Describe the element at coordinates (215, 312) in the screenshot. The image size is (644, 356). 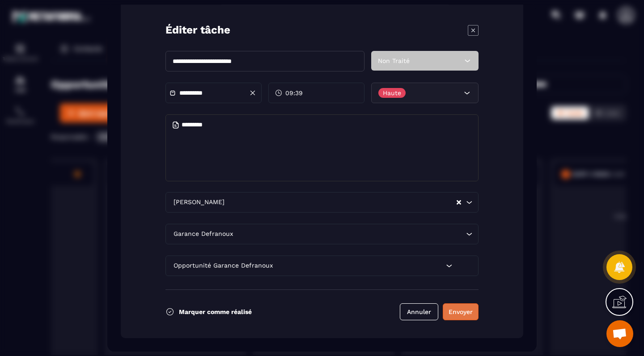
I see `p: Marquer comme réalisé` at that location.